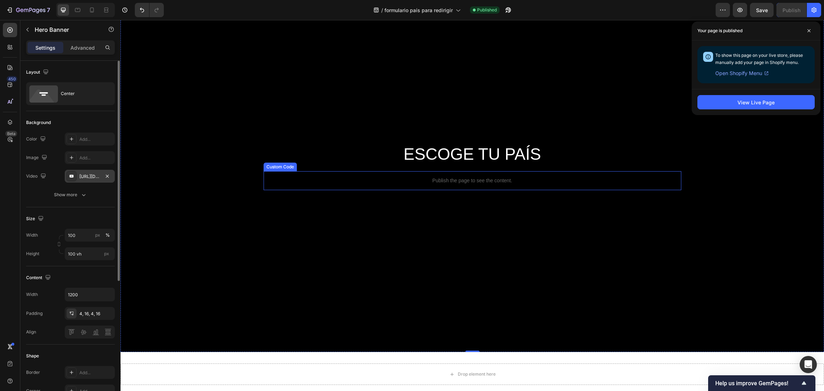 Image resolution: width=824 pixels, height=391 pixels. Describe the element at coordinates (107, 253) in the screenshot. I see `span: px` at that location.